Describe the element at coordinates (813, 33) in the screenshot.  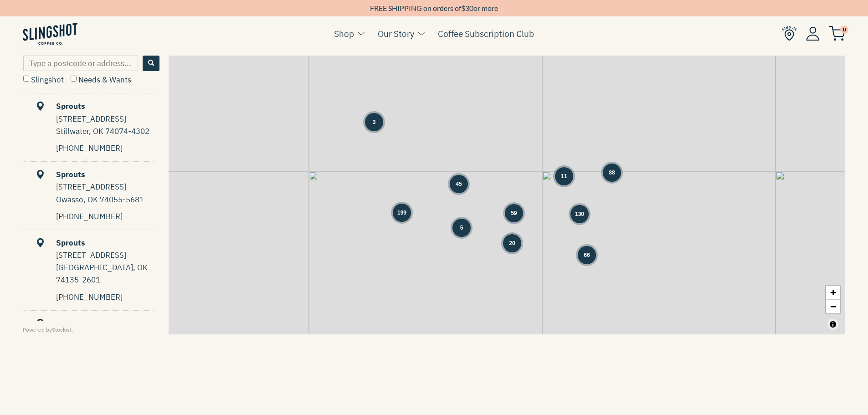
I see `img: Account` at that location.